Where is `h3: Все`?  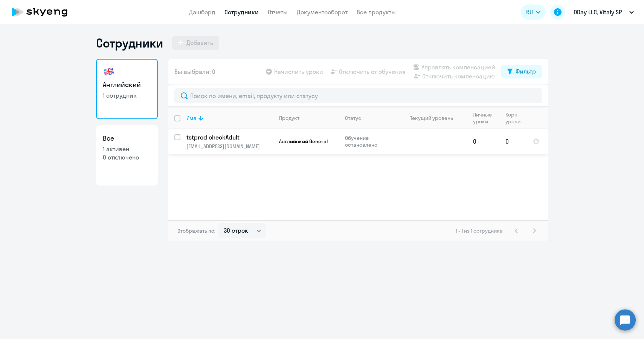 h3: Все is located at coordinates (127, 138).